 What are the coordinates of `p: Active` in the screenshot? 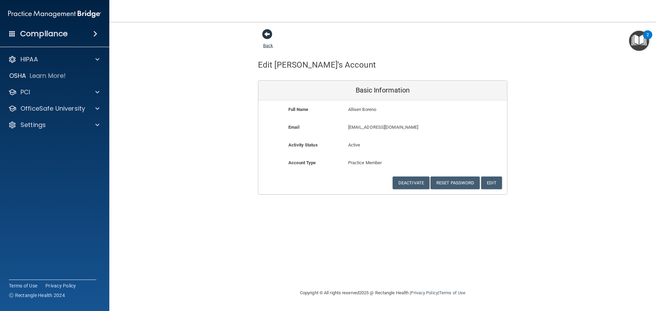 It's located at (383, 145).